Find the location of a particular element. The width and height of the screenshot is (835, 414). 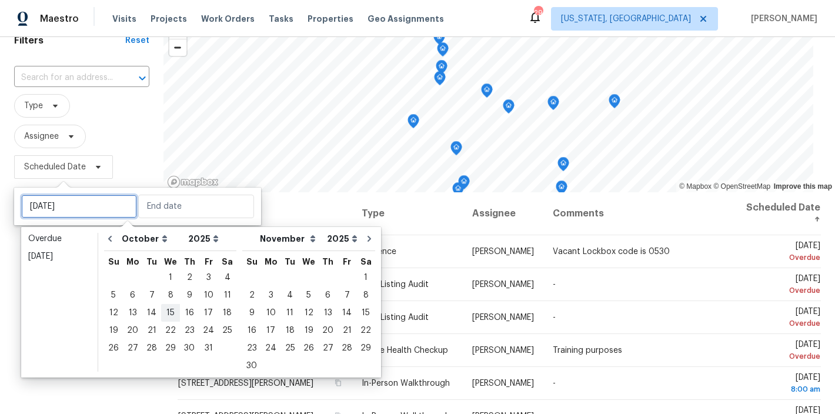

div: Thu Oct 09 2025 is located at coordinates (189, 295).